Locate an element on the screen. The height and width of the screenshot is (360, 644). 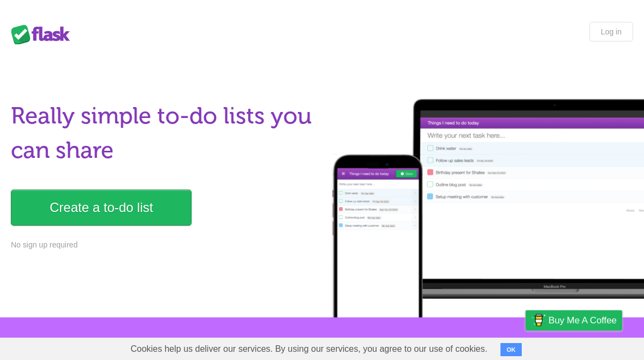
a: Log in is located at coordinates (612, 32).